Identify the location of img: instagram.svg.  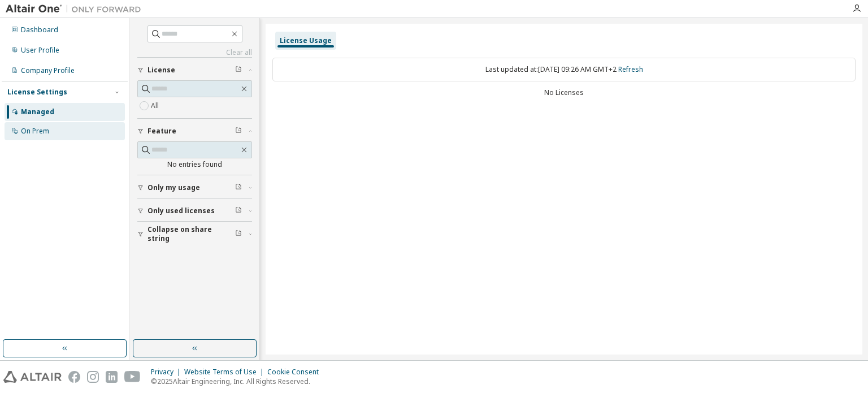
(93, 377).